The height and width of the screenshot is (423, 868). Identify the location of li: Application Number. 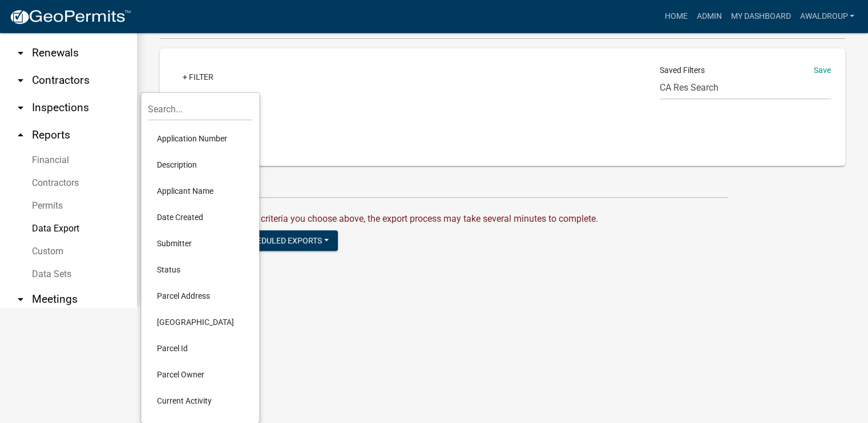
(200, 139).